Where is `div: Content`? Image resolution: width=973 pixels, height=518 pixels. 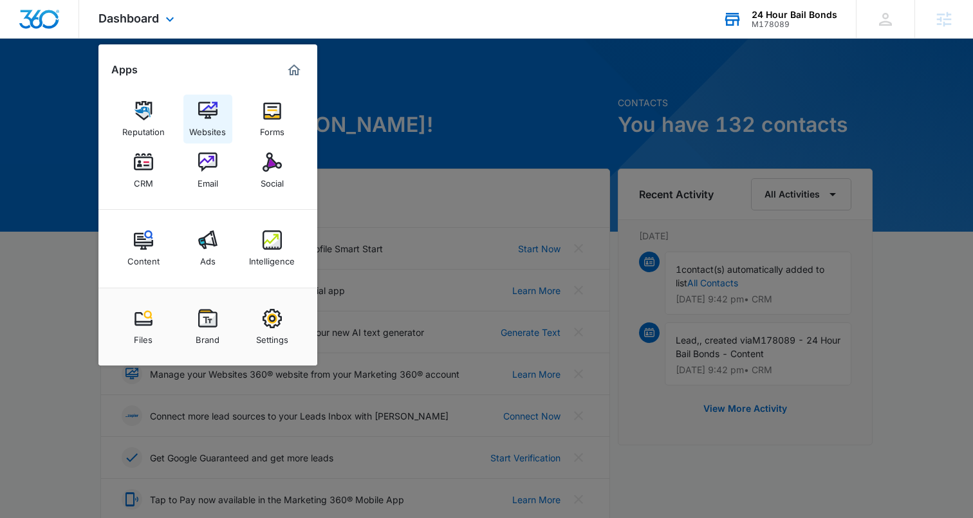 div: Content is located at coordinates (143, 258).